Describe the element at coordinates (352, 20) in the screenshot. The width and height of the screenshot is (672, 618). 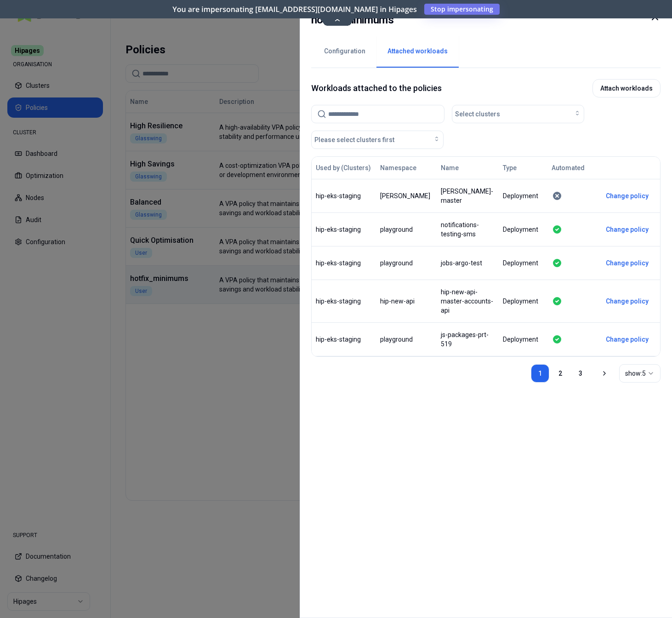
I see `h2: hotfix_minimums` at that location.